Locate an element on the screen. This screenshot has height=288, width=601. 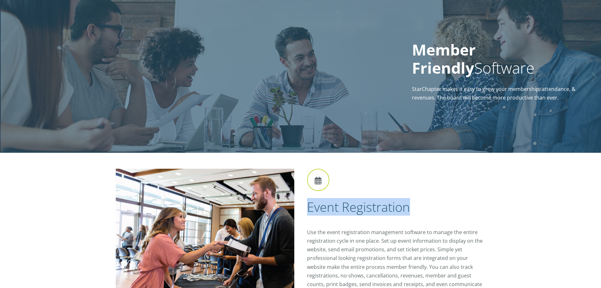
a: Next is located at coordinates (596, 75).